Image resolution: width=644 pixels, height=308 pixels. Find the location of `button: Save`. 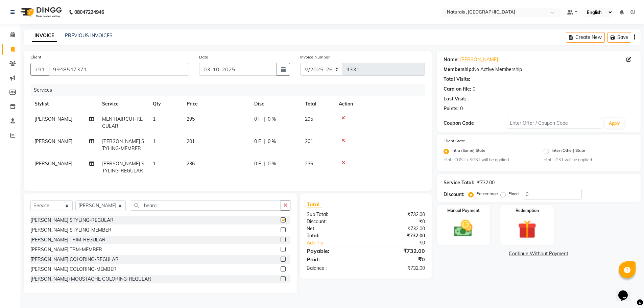

button: Save is located at coordinates (619, 37).